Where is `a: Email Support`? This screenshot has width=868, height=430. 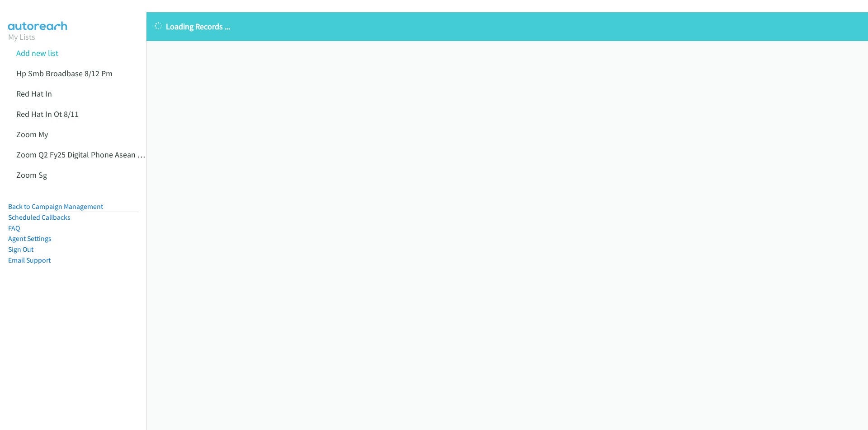 a: Email Support is located at coordinates (30, 260).